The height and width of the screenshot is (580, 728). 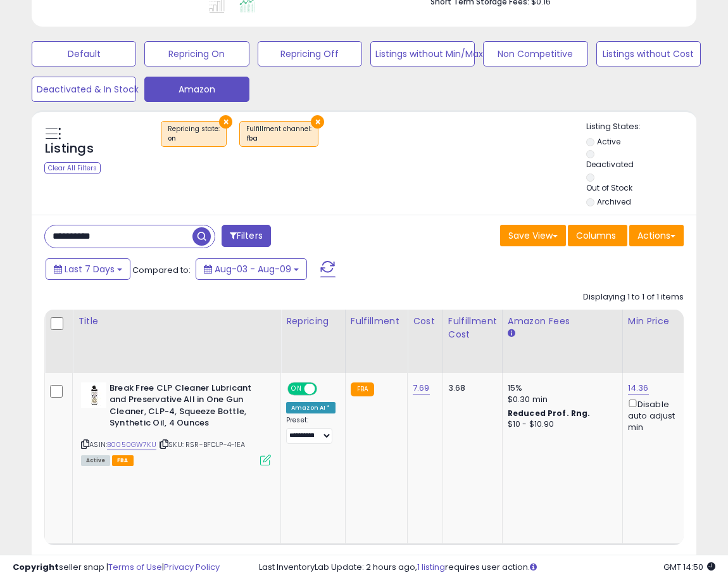 What do you see at coordinates (278, 133) in the screenshot?
I see `span: Fulfillment channel :` at bounding box center [278, 133].